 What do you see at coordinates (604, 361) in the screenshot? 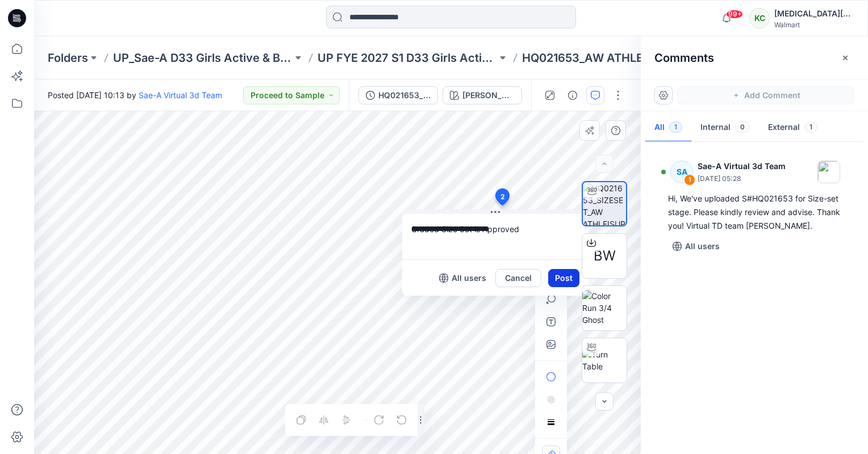
I see `img: Turn Table` at bounding box center [604, 361].